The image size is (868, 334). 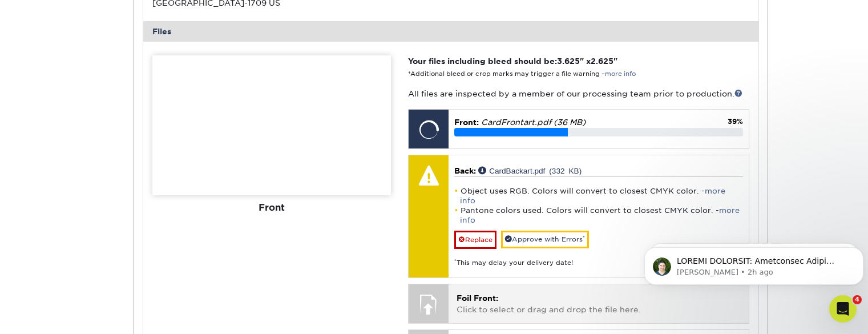 What do you see at coordinates (465, 171) in the screenshot?
I see `span: Back:` at bounding box center [465, 171].